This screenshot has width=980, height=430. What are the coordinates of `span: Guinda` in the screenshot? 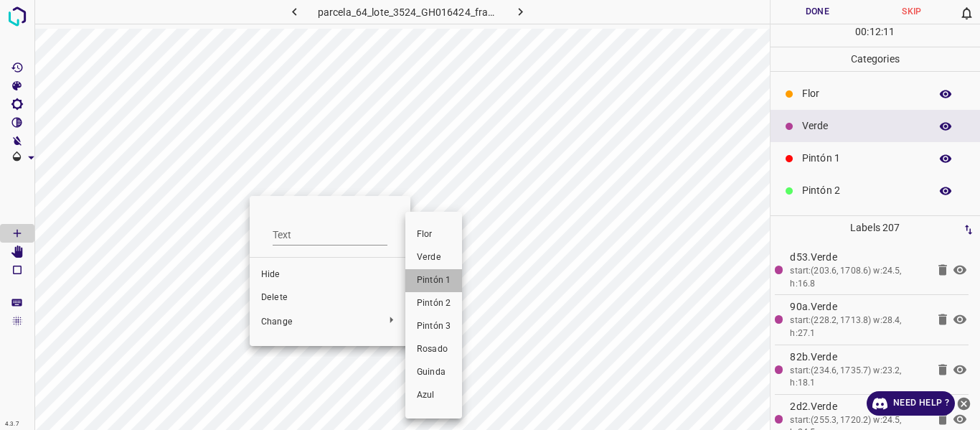 It's located at (433, 373).